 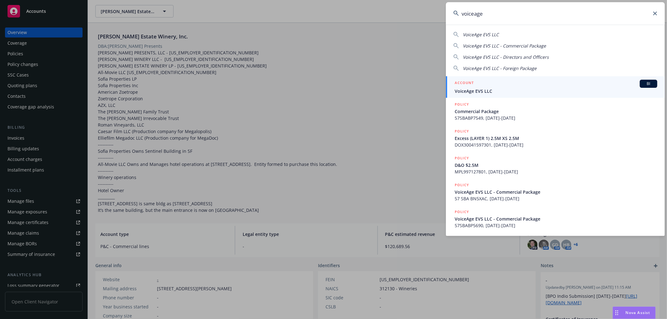 What do you see at coordinates (555, 87) in the screenshot?
I see `a: ACCOUNTBIVoiceAge EVS LLC` at bounding box center [555, 87].